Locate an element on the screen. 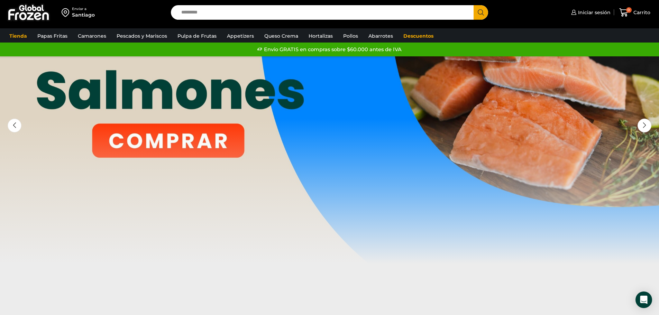  a: Pescados y Mariscos is located at coordinates (142, 36).